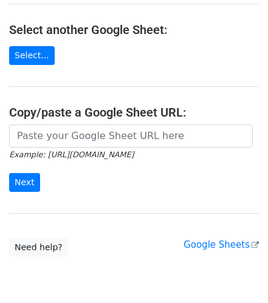 This screenshot has height=303, width=268. Describe the element at coordinates (134, 112) in the screenshot. I see `h4: Copy/paste a Google Sheet URL:` at that location.